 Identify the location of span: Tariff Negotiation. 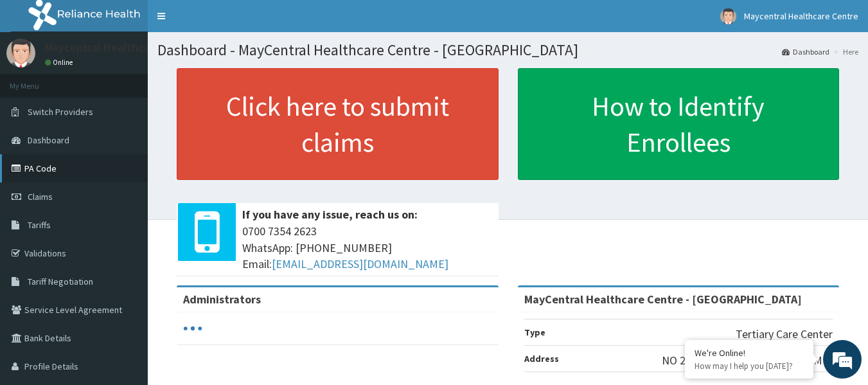
(60, 282).